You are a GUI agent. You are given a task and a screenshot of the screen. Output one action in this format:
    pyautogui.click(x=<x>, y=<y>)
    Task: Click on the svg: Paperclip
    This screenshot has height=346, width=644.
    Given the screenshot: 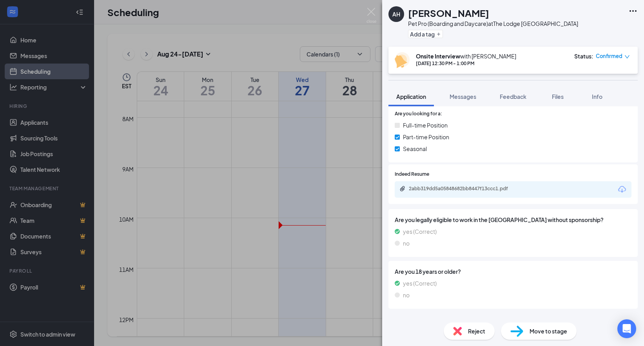 What is the action you would take?
    pyautogui.click(x=403, y=189)
    